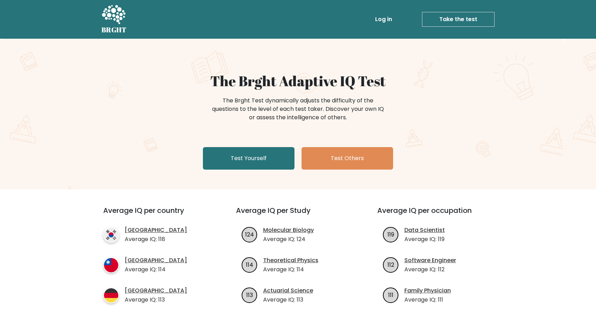 This screenshot has width=596, height=316. I want to click on a: Molecular Biology, so click(288, 230).